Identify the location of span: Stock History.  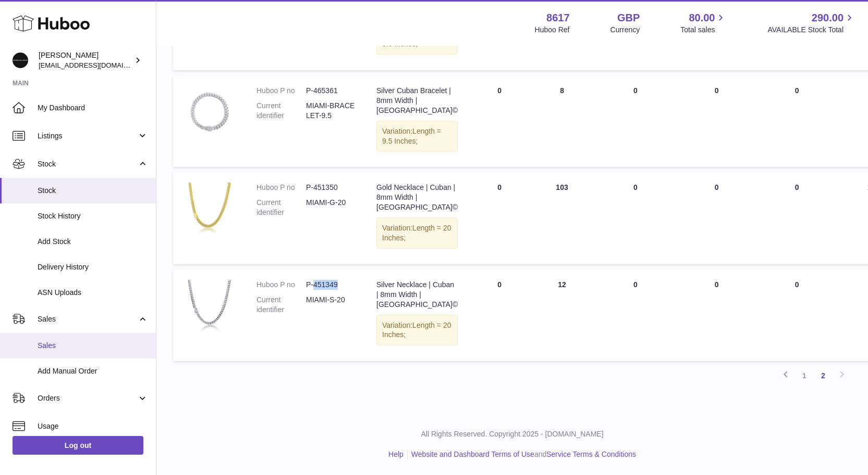
(93, 216).